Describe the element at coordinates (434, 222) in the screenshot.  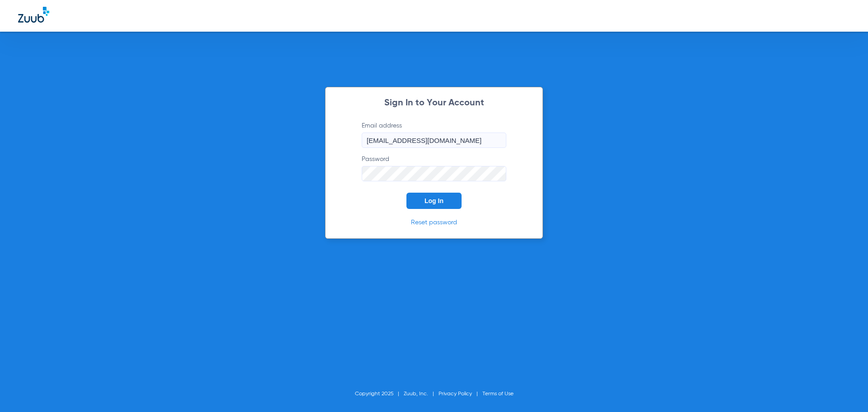
I see `a: Reset password` at that location.